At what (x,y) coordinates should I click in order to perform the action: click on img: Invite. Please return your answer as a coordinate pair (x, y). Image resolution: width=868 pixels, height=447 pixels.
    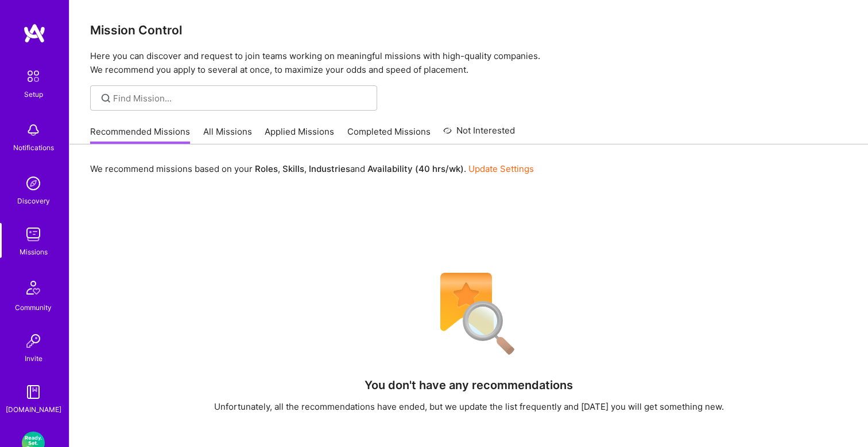
    Looking at the image, I should click on (33, 341).